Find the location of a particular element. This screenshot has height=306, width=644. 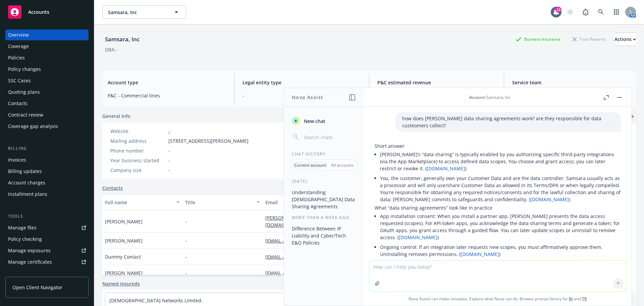

a: Named insureds is located at coordinates (121, 283).